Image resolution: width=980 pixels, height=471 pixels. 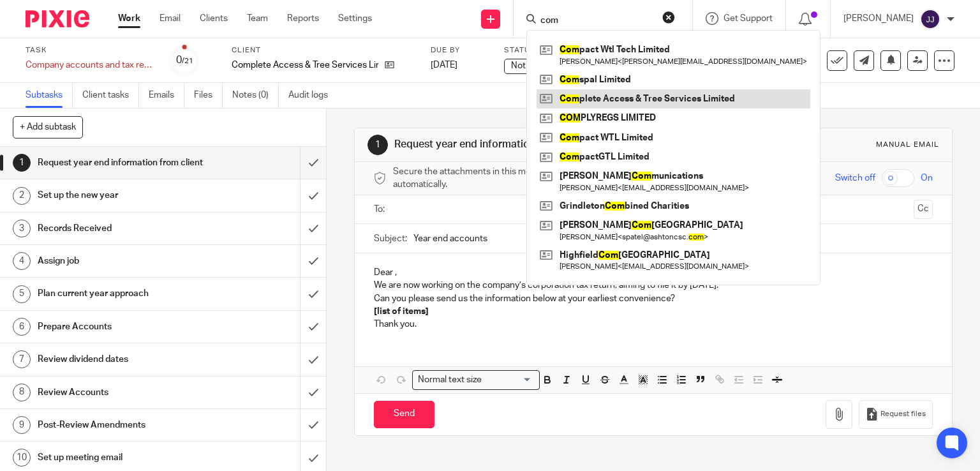 What do you see at coordinates (22, 228) in the screenshot?
I see `div: 3` at bounding box center [22, 228].